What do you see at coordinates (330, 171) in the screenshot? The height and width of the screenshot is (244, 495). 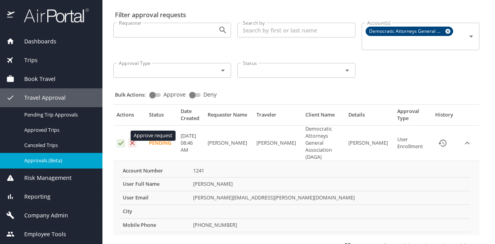 I see `td: 1241` at bounding box center [330, 171].